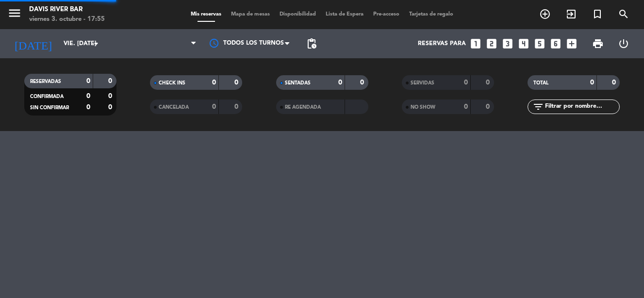 The image size is (644, 298). I want to click on button: menu, so click(15, 15).